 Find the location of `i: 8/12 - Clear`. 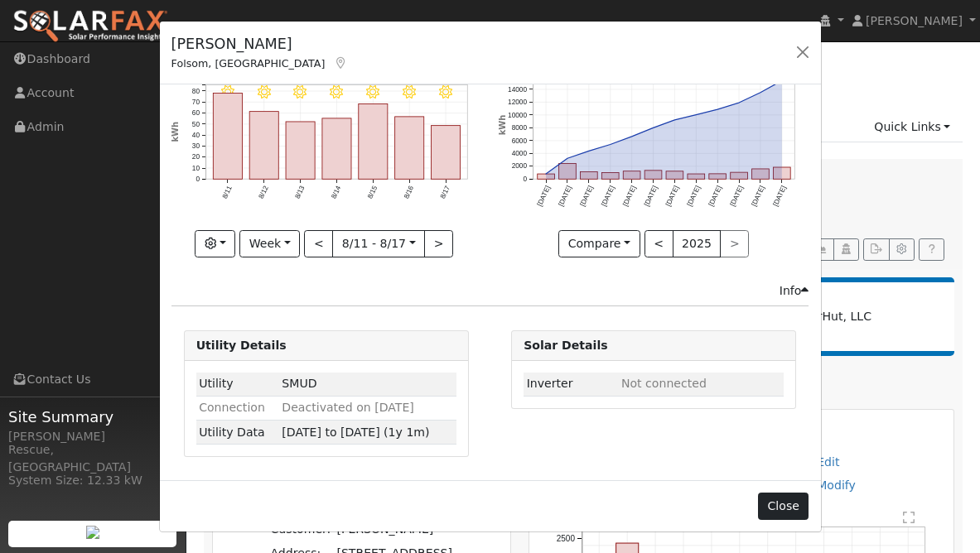

i: 8/12 - Clear is located at coordinates (264, 92).